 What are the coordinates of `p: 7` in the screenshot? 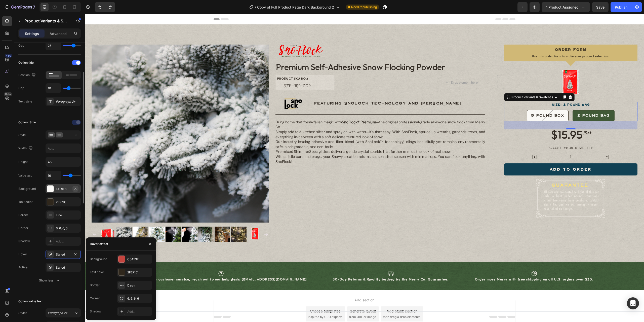 It's located at (34, 7).